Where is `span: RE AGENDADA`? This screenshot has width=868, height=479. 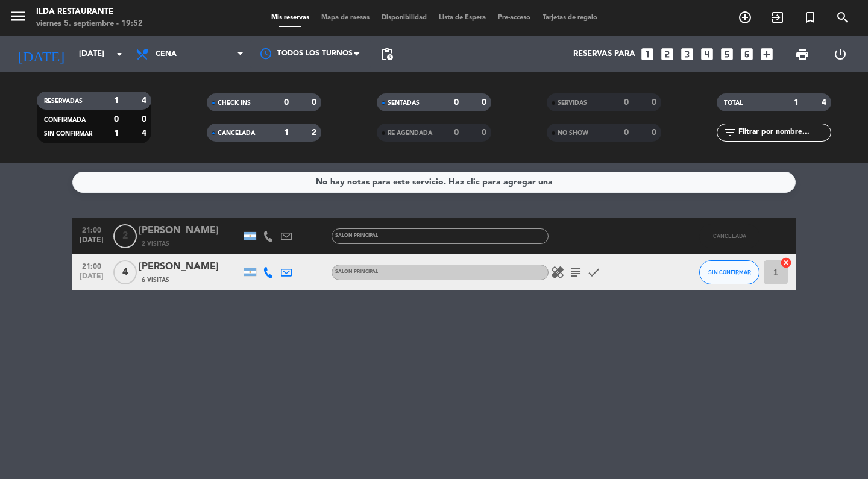 span: RE AGENDADA is located at coordinates (410, 134).